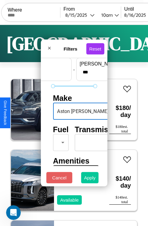 Image resolution: width=148 pixels, height=226 pixels. What do you see at coordinates (70, 48) in the screenshot?
I see `h4: Filters` at bounding box center [70, 48].